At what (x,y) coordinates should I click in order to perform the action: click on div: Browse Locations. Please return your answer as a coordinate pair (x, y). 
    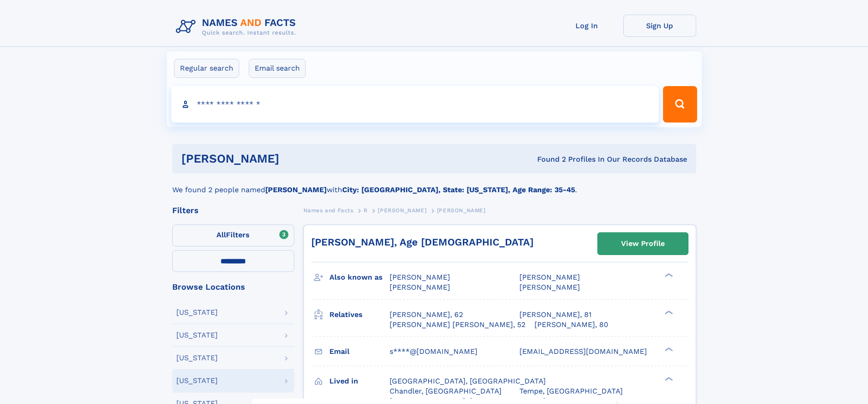
    Looking at the image, I should click on (233, 287).